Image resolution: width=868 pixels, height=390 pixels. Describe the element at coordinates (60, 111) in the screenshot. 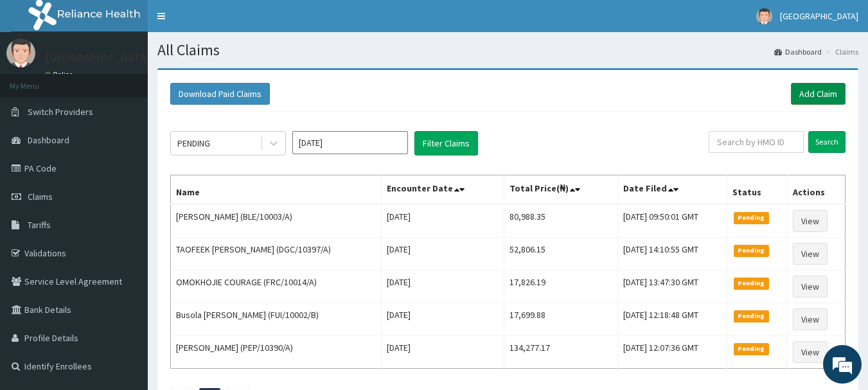

I see `span: Switch Providers` at that location.